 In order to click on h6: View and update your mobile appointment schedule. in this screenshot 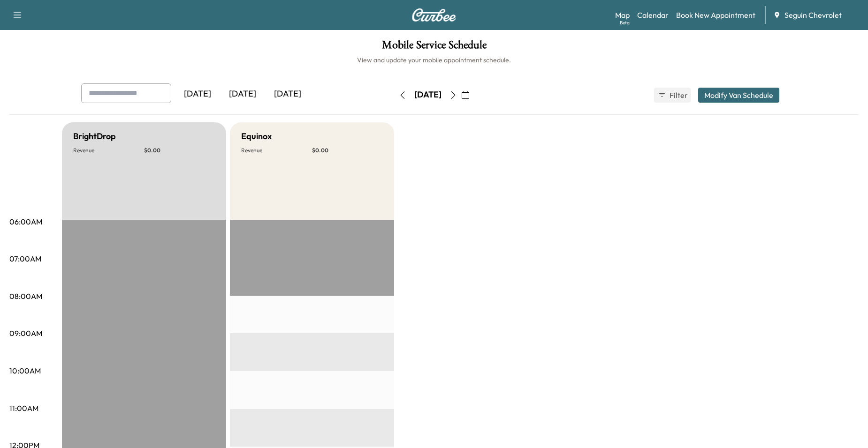, I will do `click(434, 60)`.